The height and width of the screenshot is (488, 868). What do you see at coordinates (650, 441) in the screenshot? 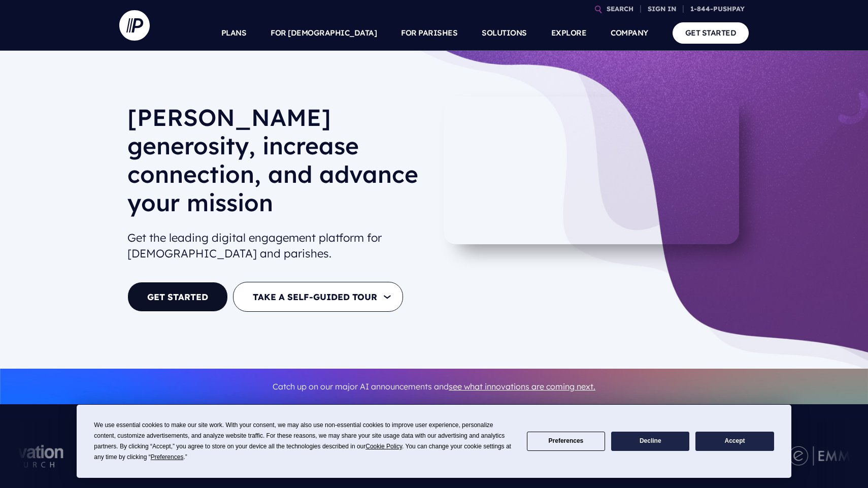
I see `button: Decline` at bounding box center [650, 441].